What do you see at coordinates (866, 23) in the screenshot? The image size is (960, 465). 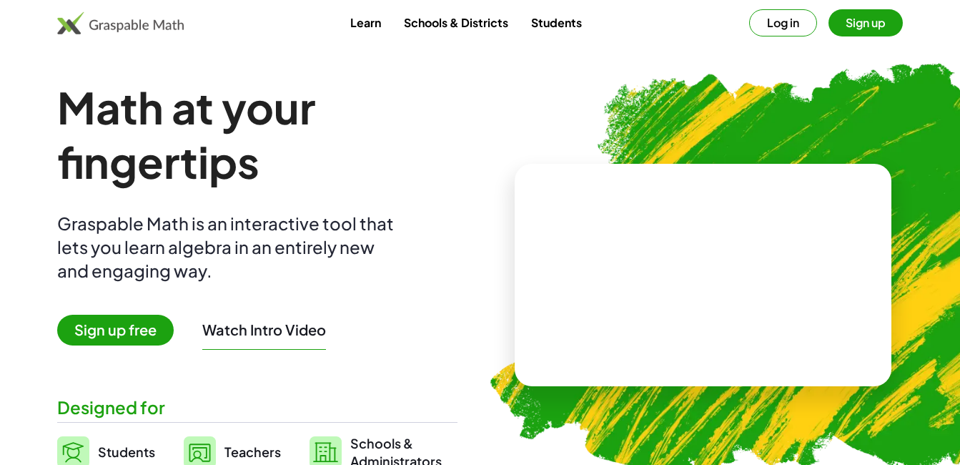 I see `button: Sign up` at bounding box center [866, 23].